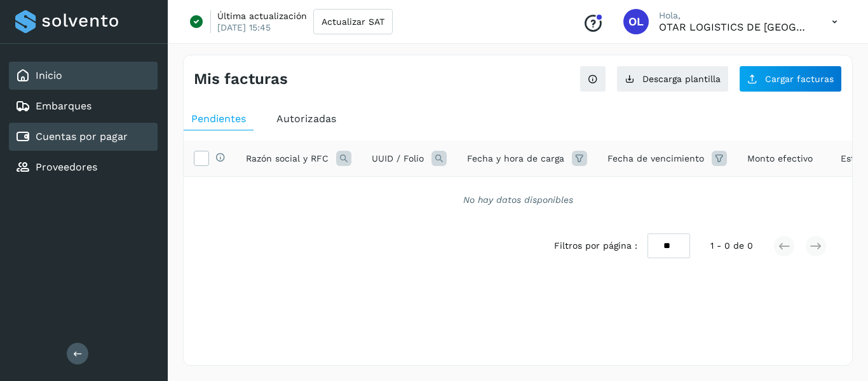  I want to click on a: Inicio, so click(49, 75).